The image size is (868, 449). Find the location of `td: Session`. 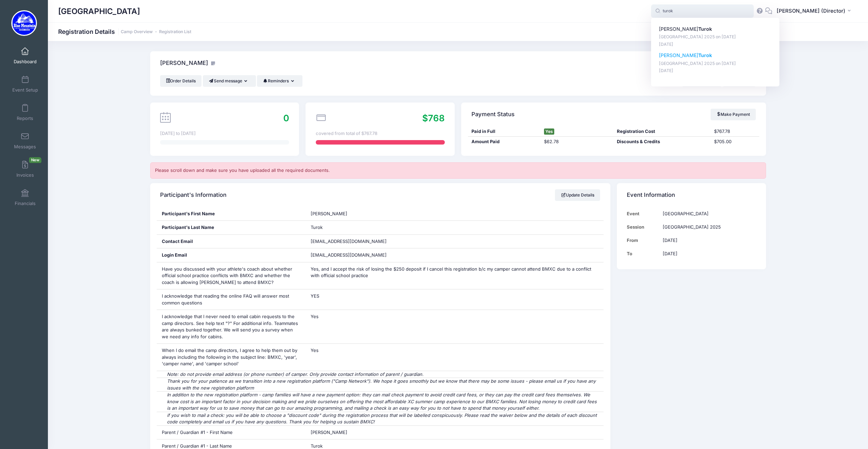

td: Session is located at coordinates (643, 227).